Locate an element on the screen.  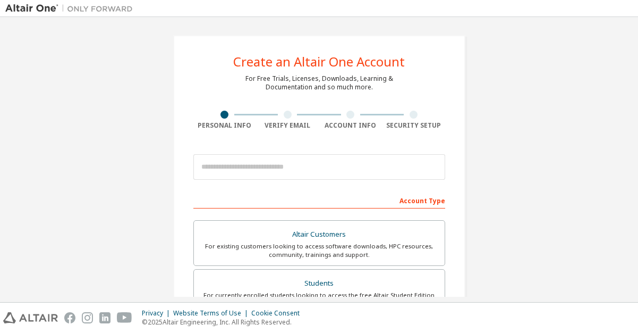
img: youtube.svg is located at coordinates (124, 317).